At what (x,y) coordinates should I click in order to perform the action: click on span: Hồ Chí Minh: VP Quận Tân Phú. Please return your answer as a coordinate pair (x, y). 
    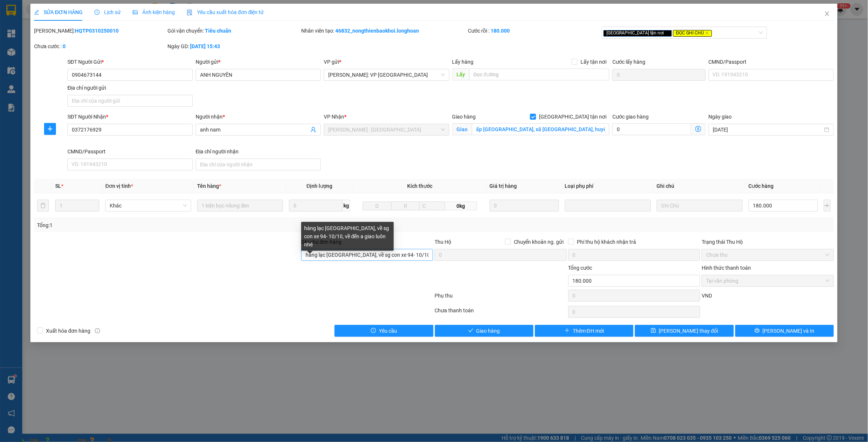
    Looking at the image, I should click on (387, 75).